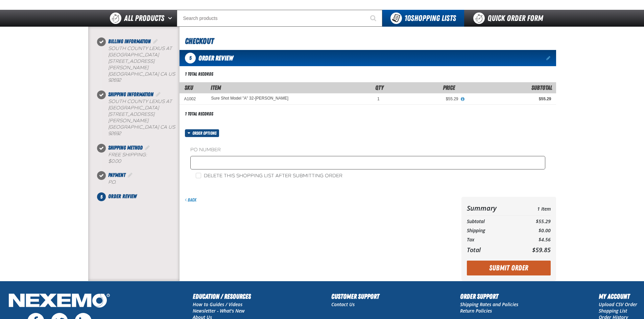 Image resolution: width=644 pixels, height=319 pixels. What do you see at coordinates (492, 208) in the screenshot?
I see `th: Summary` at bounding box center [492, 208].